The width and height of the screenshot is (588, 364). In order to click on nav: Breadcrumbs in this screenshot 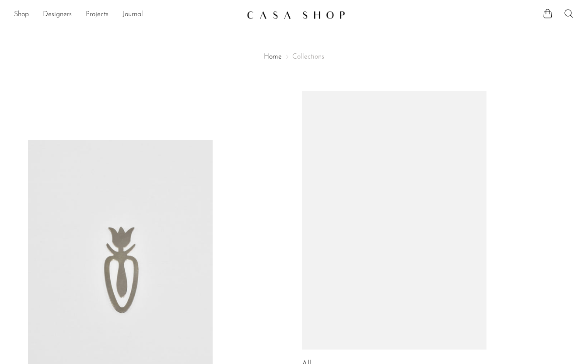, I will do `click(294, 57)`.